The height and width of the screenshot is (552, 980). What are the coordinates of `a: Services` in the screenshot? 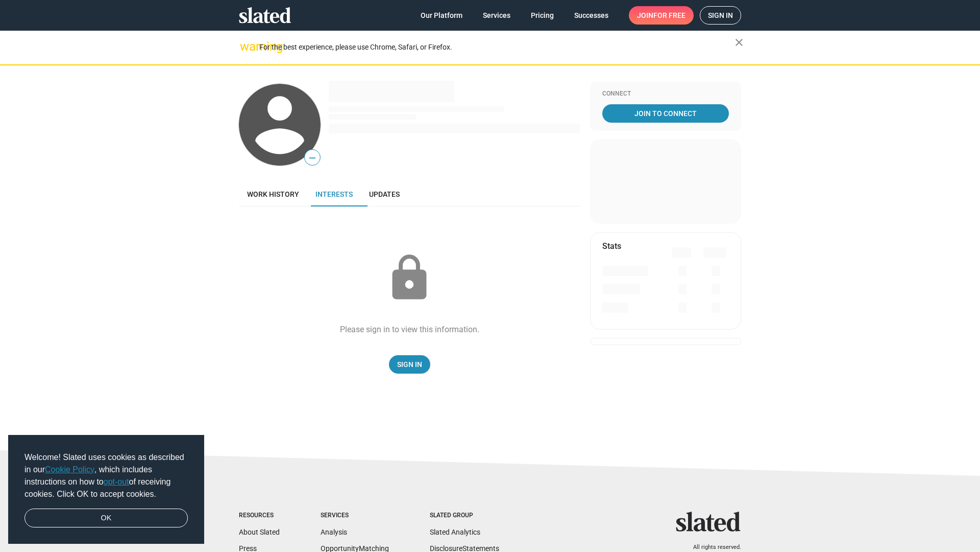 It's located at (497, 15).